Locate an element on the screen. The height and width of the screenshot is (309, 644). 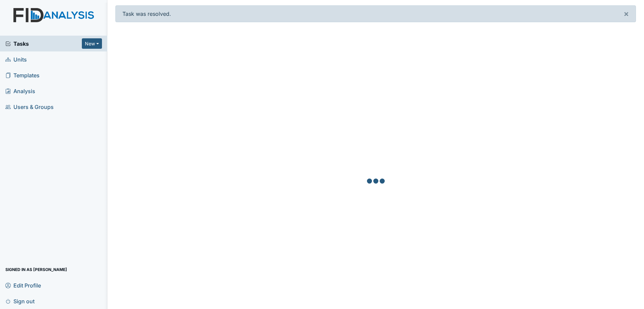
span: Users & Groups is located at coordinates (29, 106).